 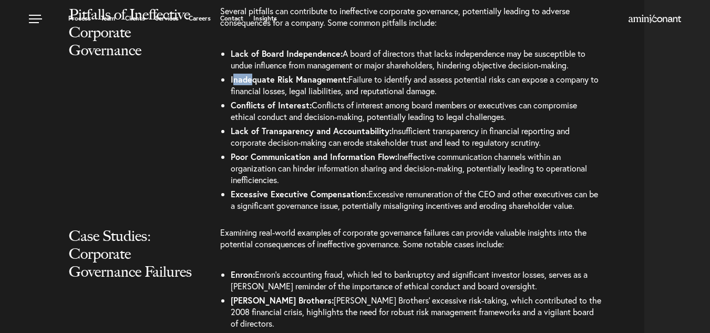 What do you see at coordinates (415, 85) in the screenshot?
I see `span: Failure to identify and assess potential risks can expose a company to financial losses, legal li...` at bounding box center [415, 85].